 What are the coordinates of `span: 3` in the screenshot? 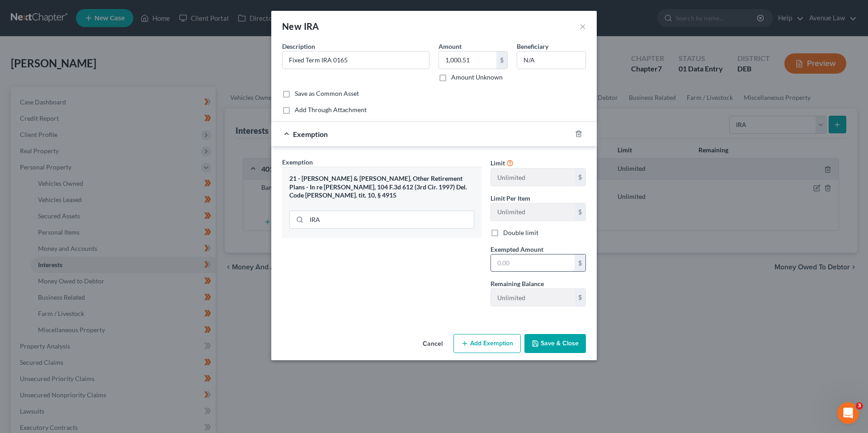 It's located at (859, 406).